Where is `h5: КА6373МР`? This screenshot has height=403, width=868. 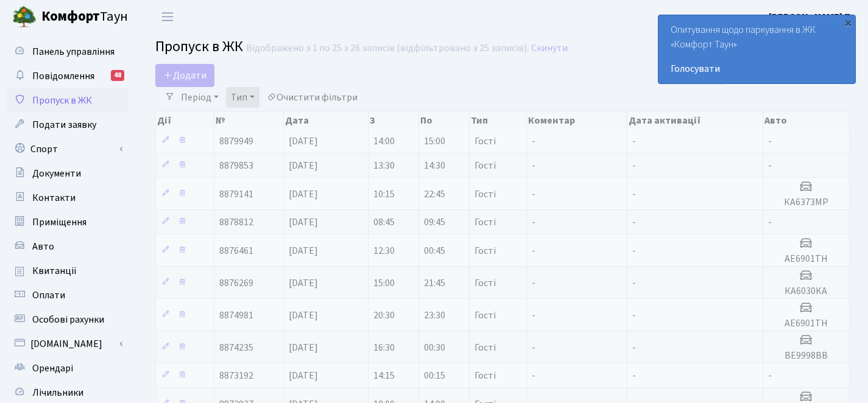
h5: КА6373МР is located at coordinates (805, 202).